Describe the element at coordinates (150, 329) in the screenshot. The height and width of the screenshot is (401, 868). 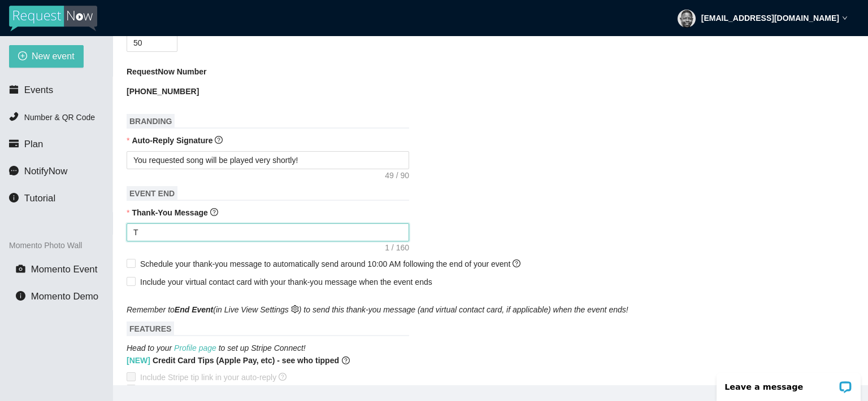
I see `span: FEATURES` at that location.